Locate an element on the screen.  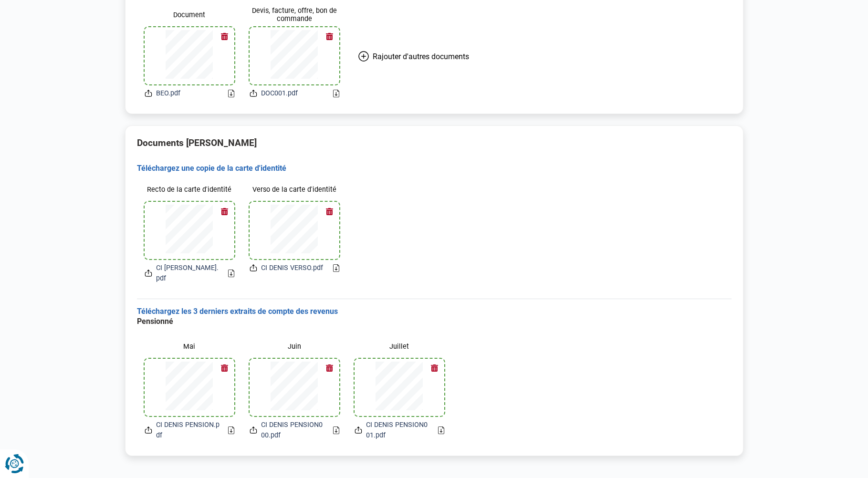
span: CI DENIS PENSION.pdf is located at coordinates (188, 430).